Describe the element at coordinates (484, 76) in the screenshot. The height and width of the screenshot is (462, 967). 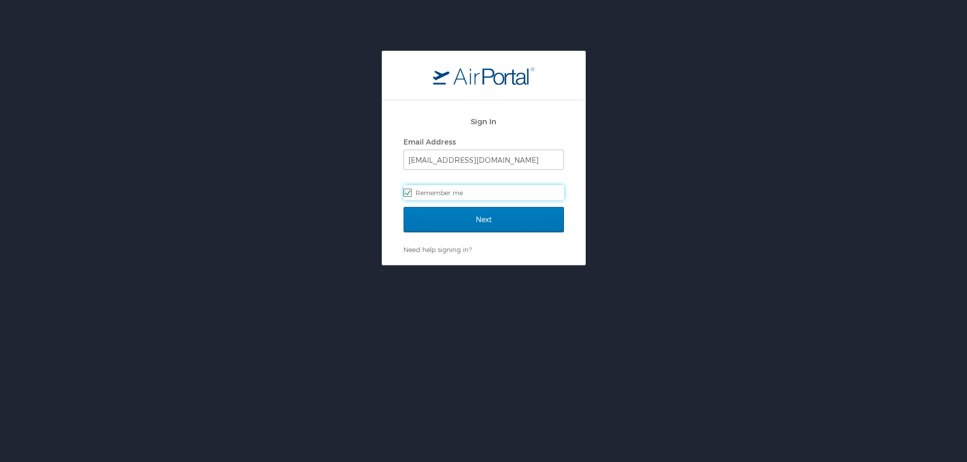
I see `img: logo` at that location.